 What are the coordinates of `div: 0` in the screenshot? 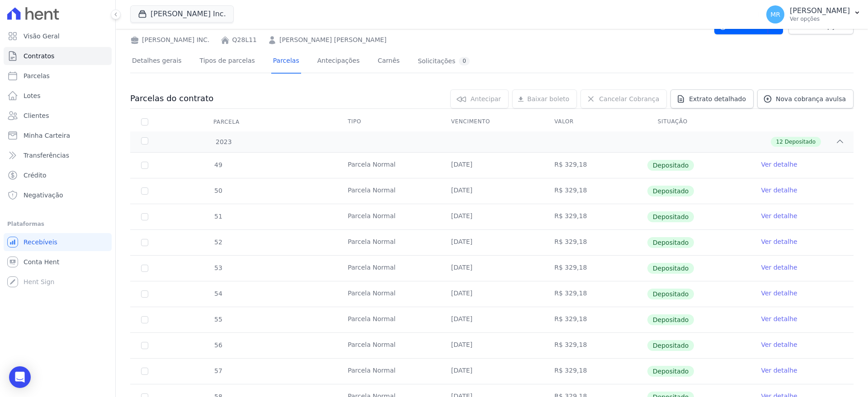 It's located at (464, 61).